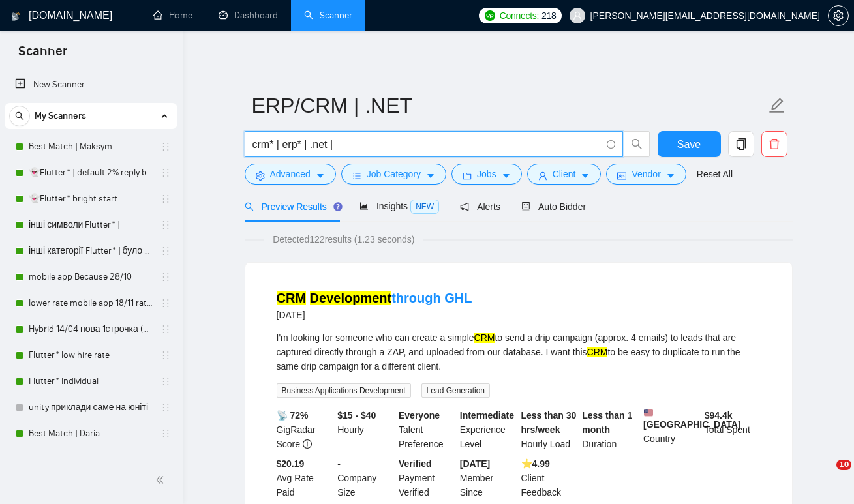 Image resolution: width=854 pixels, height=504 pixels. What do you see at coordinates (646, 174) in the screenshot?
I see `button: idcardVendorcaret-down` at bounding box center [646, 174].